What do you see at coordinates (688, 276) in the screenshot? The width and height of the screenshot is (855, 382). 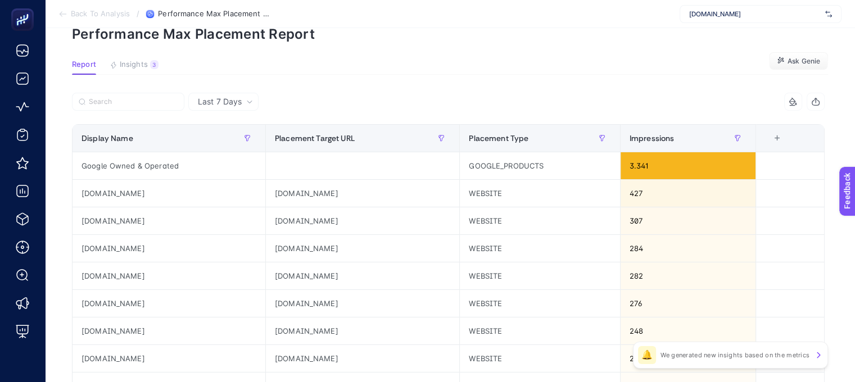 I see `div: 282` at bounding box center [688, 276].